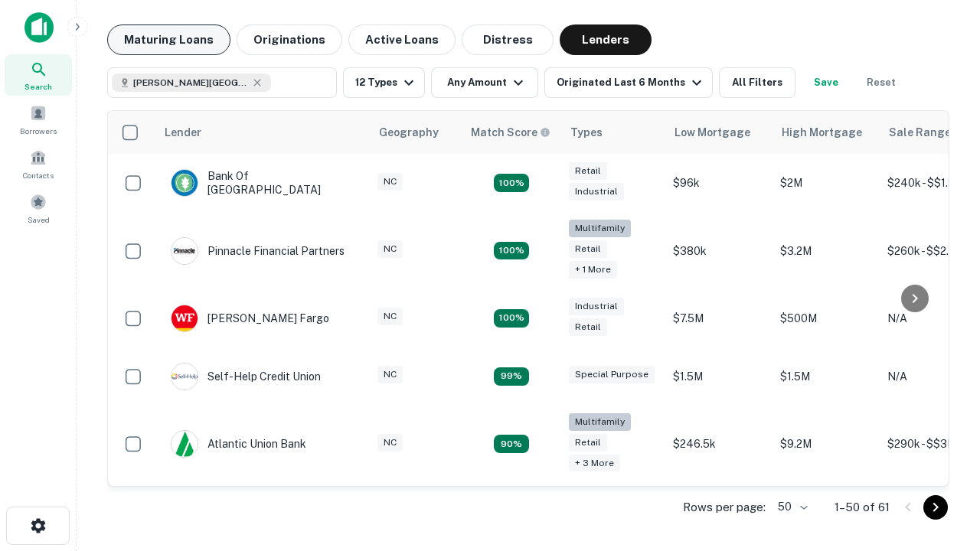 The width and height of the screenshot is (980, 551). I want to click on td: $3.2M, so click(826, 251).